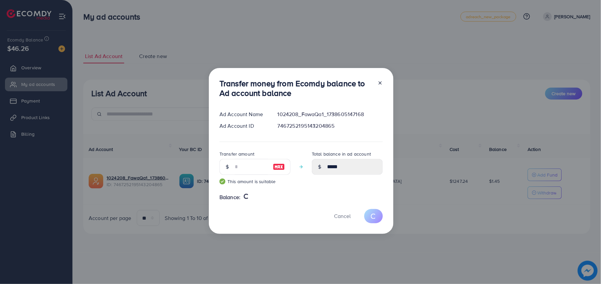  I want to click on span: Cancel, so click(343, 216).